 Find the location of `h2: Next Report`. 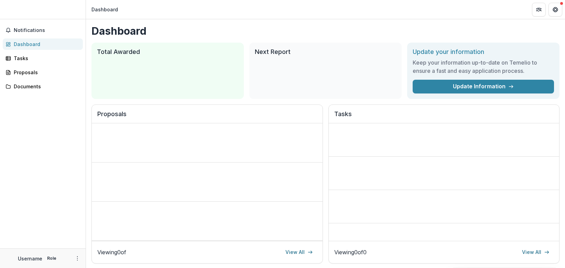

h2: Next Report is located at coordinates (325, 52).